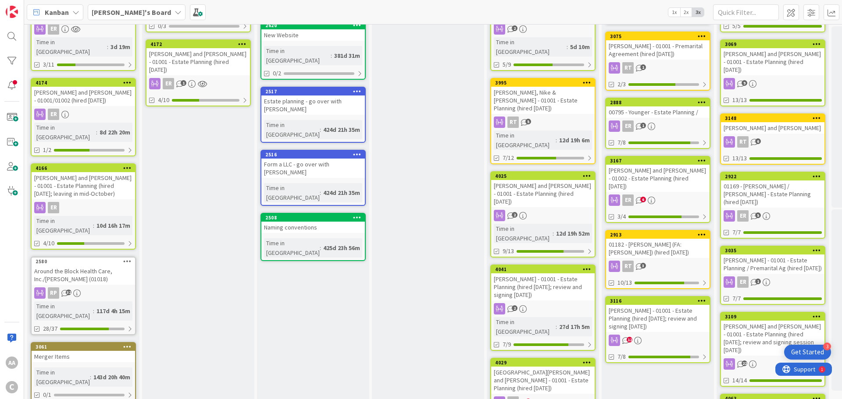  I want to click on div: 425d 23h 56m, so click(342, 248).